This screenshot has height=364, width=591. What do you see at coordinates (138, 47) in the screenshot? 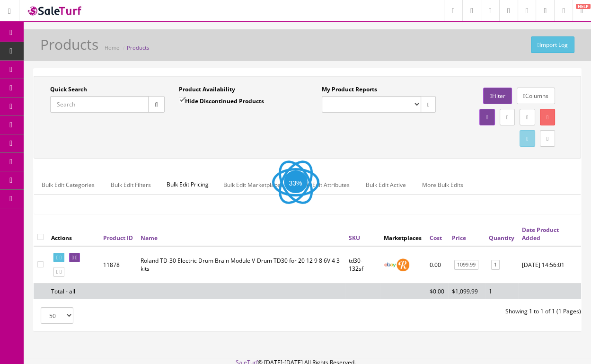
I see `a: Products` at bounding box center [138, 47].